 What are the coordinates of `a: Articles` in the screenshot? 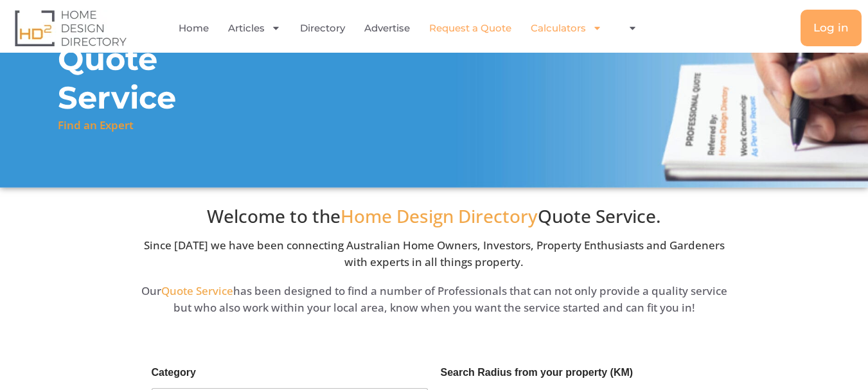 It's located at (255, 29).